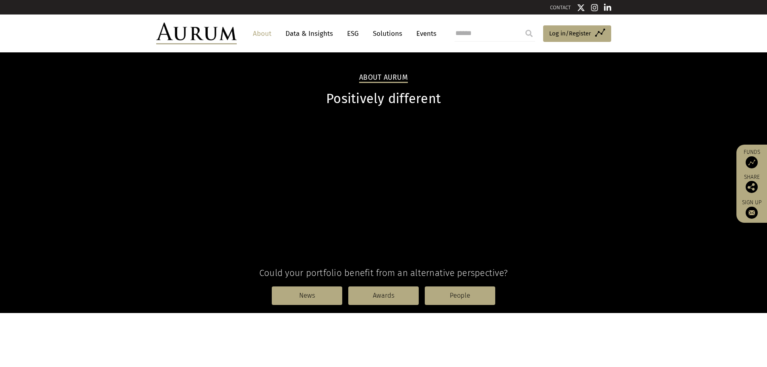 This screenshot has width=767, height=367. What do you see at coordinates (383, 78) in the screenshot?
I see `h2: About Aurum` at bounding box center [383, 78].